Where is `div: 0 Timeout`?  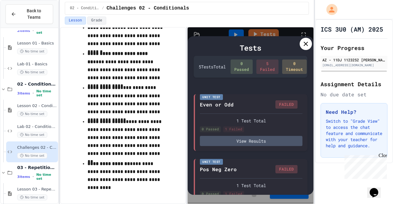
div: 0 Timeout is located at coordinates (294, 67).